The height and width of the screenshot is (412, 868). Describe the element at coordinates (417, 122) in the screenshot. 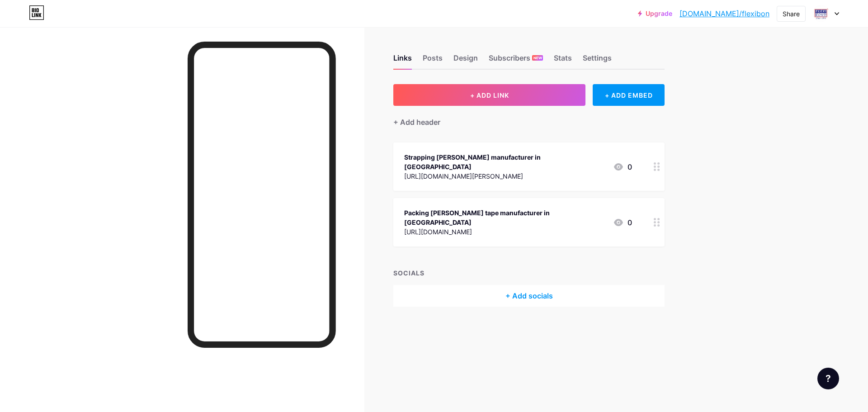

I see `div: + Add header` at that location.